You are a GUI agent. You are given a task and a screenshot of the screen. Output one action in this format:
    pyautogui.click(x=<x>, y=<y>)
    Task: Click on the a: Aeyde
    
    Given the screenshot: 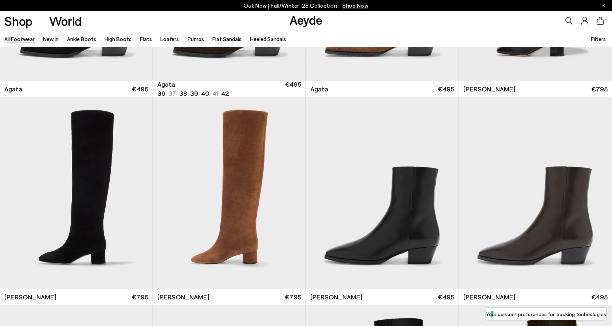 What is the action you would take?
    pyautogui.click(x=306, y=20)
    